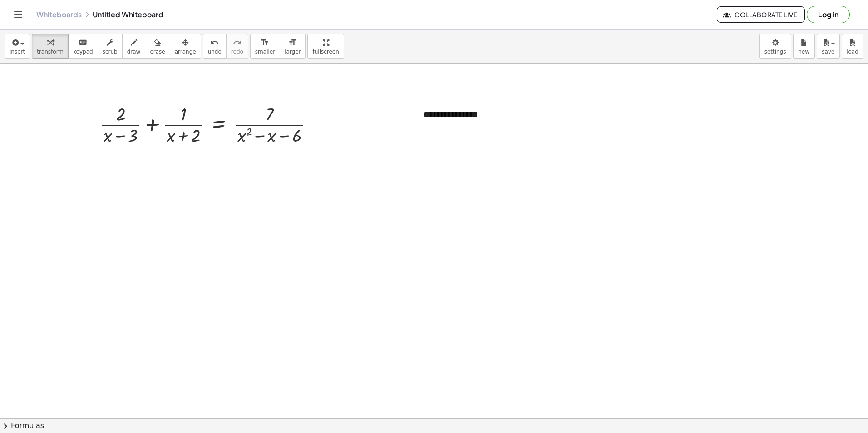  I want to click on span: undo, so click(215, 52).